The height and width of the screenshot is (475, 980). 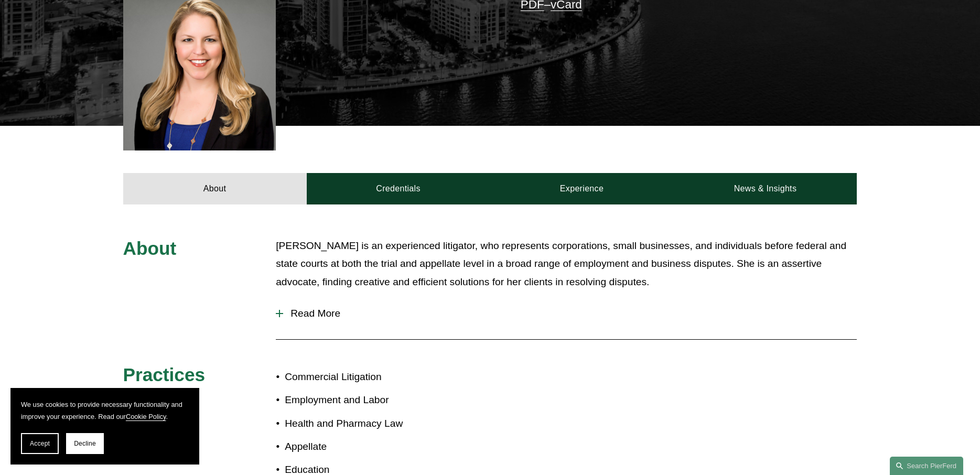 What do you see at coordinates (105, 426) in the screenshot?
I see `section: Cookie banner` at bounding box center [105, 426].